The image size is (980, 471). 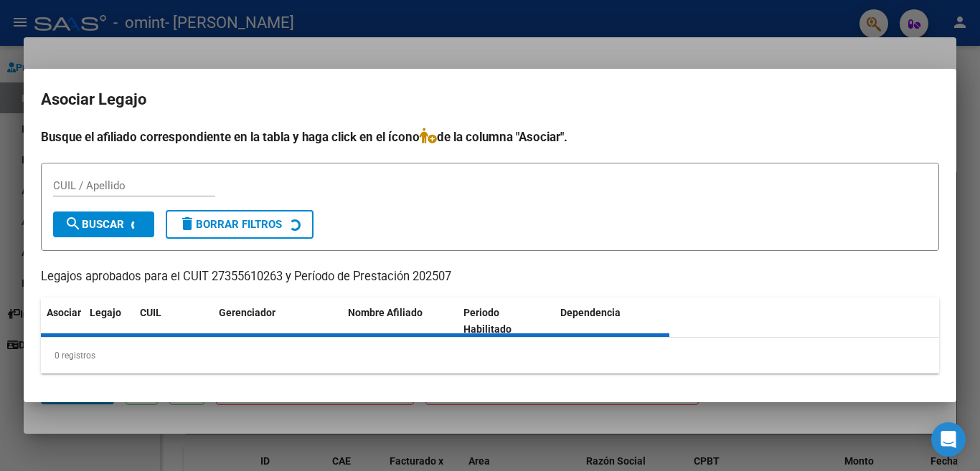 I want to click on button: Buscar, so click(x=104, y=224).